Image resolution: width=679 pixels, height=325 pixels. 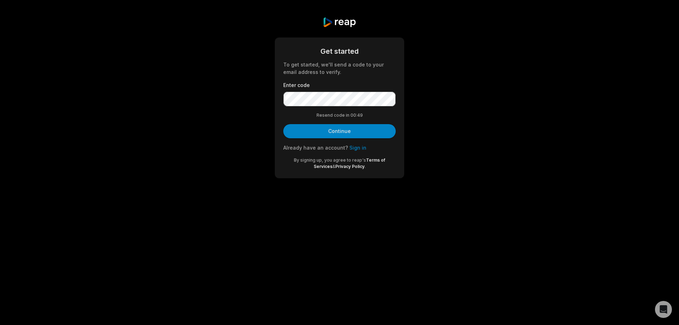 What do you see at coordinates (360, 115) in the screenshot?
I see `span: 49` at bounding box center [360, 115].